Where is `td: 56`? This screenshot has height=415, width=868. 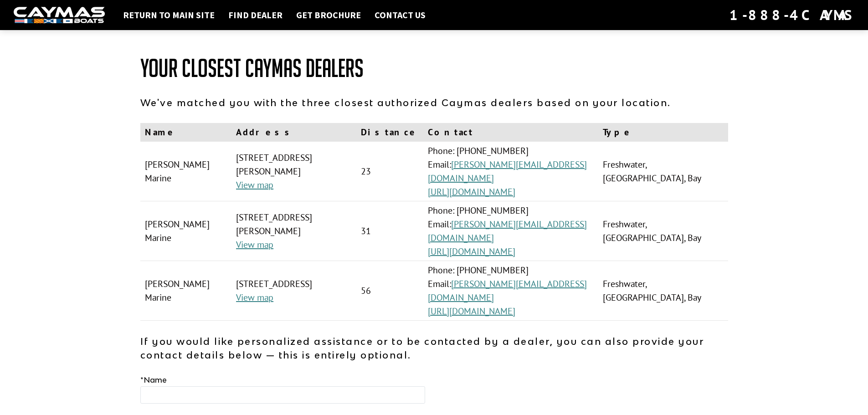 td: 56 is located at coordinates (389, 291).